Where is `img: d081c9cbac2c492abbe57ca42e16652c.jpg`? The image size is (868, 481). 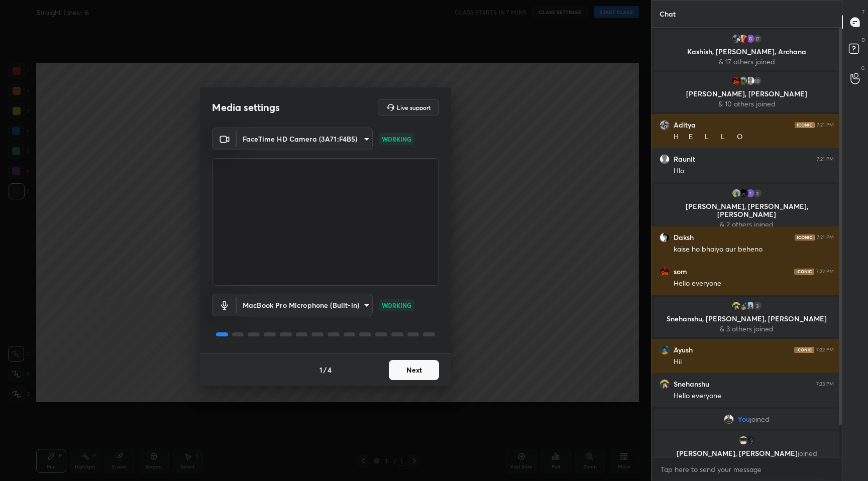 img: d081c9cbac2c492abbe57ca42e16652c.jpg is located at coordinates (664, 238).